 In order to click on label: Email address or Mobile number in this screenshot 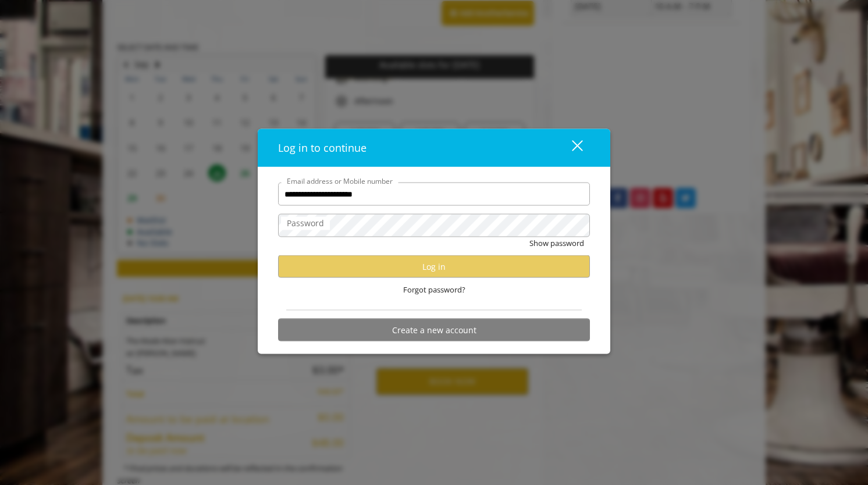, I will do `click(340, 181)`.